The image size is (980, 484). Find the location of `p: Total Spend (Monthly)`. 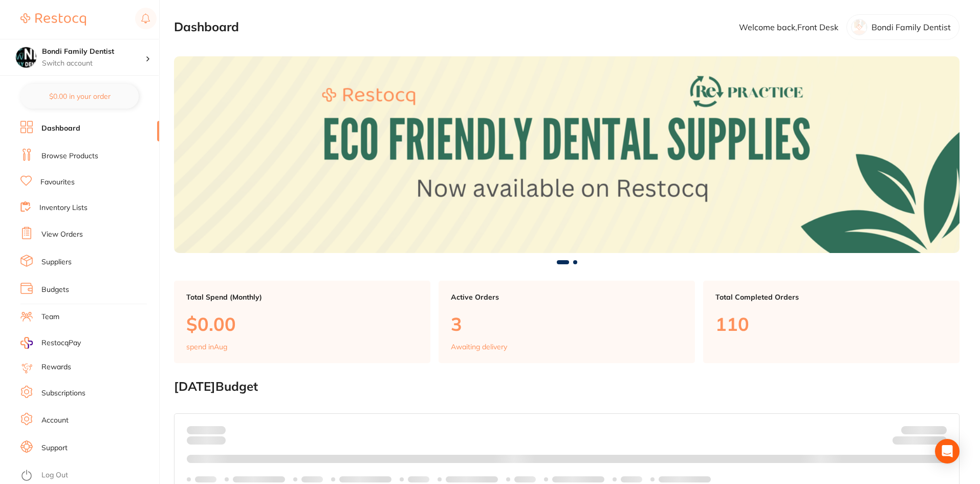

p: Total Spend (Monthly) is located at coordinates (302, 297).